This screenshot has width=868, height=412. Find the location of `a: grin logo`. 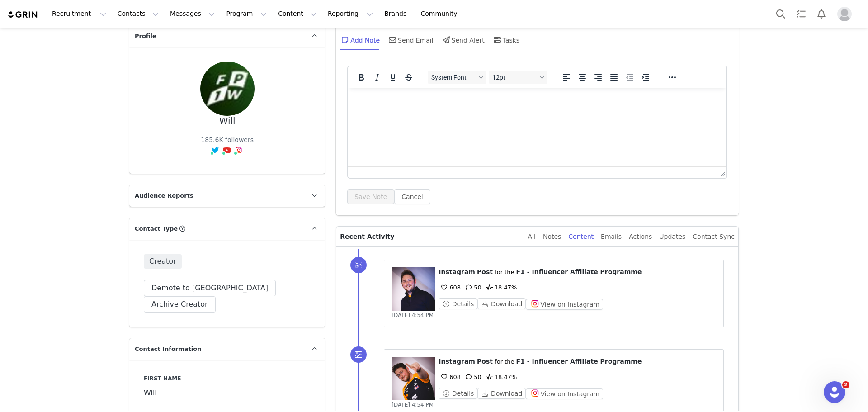

a: grin logo is located at coordinates (23, 14).